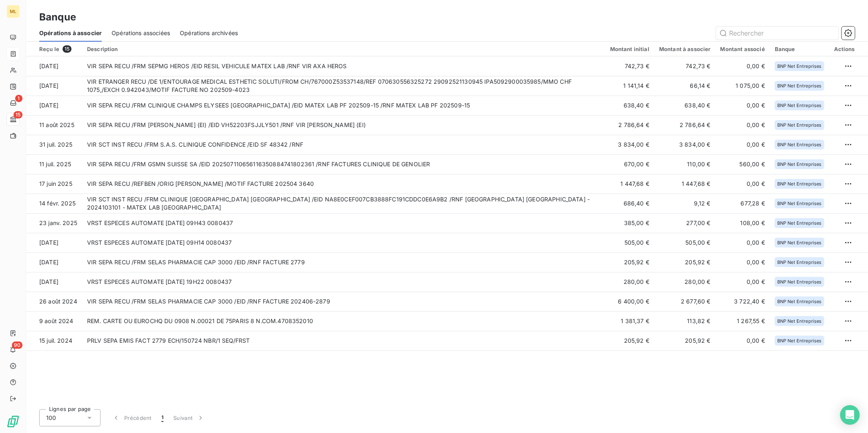 The image size is (868, 433). What do you see at coordinates (13, 11) in the screenshot?
I see `div: ML` at bounding box center [13, 11].